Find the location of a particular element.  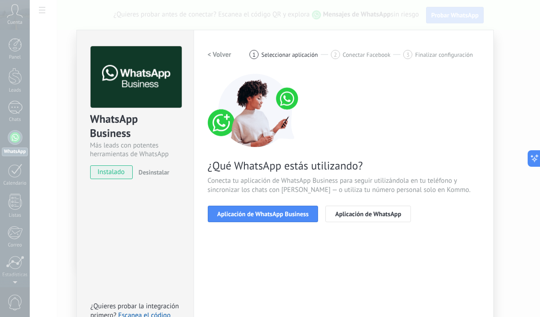

span: 3 is located at coordinates (408, 54).